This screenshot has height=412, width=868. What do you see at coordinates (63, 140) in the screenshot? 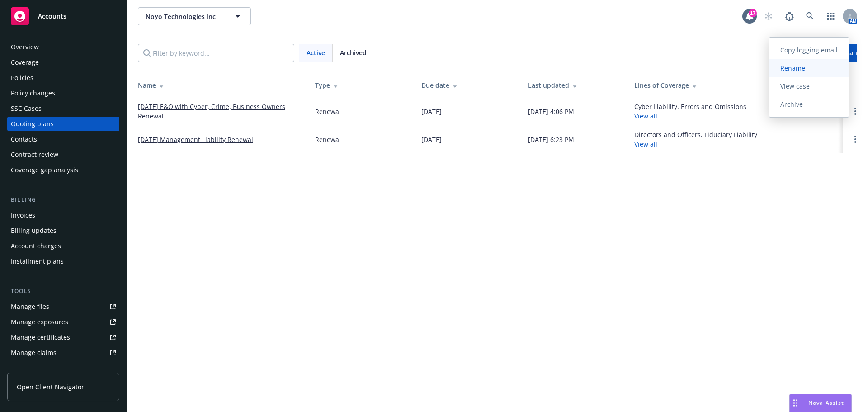
I see `a: Contacts` at bounding box center [63, 140].